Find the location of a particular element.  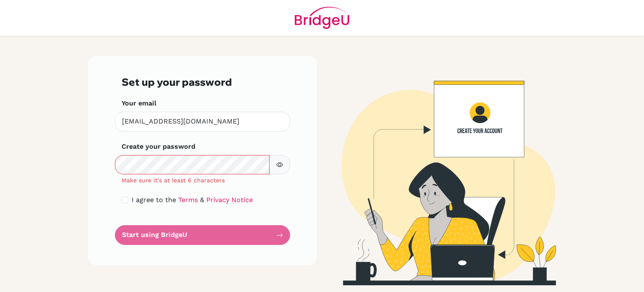

h3: Set up your password is located at coordinates (203, 82).